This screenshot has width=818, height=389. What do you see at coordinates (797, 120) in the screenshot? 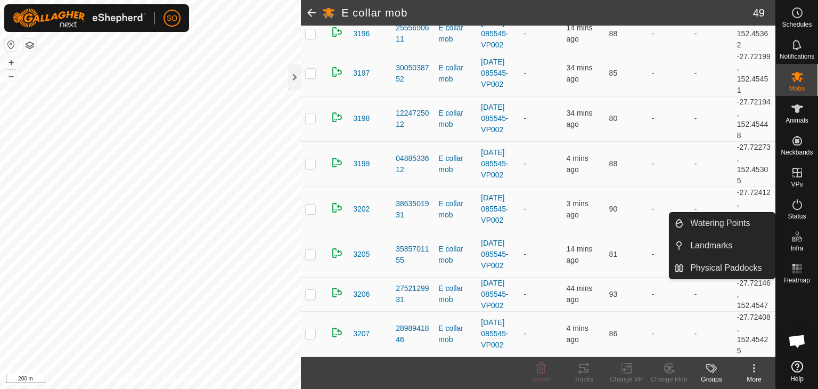
I see `span: Animals` at bounding box center [797, 120].